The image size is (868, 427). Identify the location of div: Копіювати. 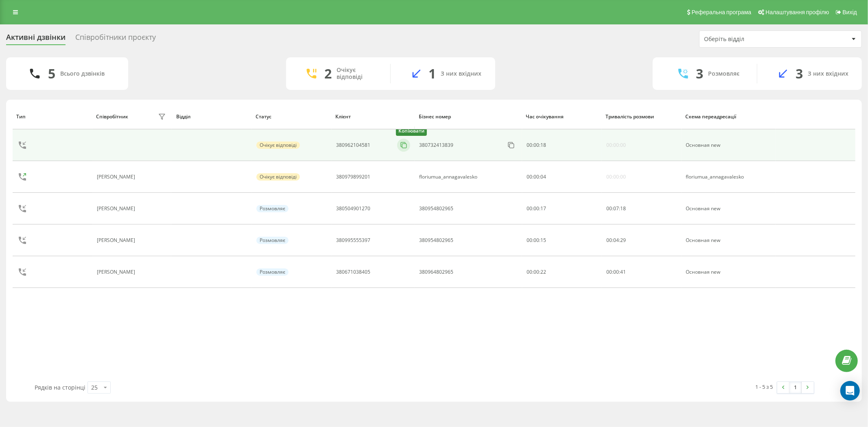
(411, 131).